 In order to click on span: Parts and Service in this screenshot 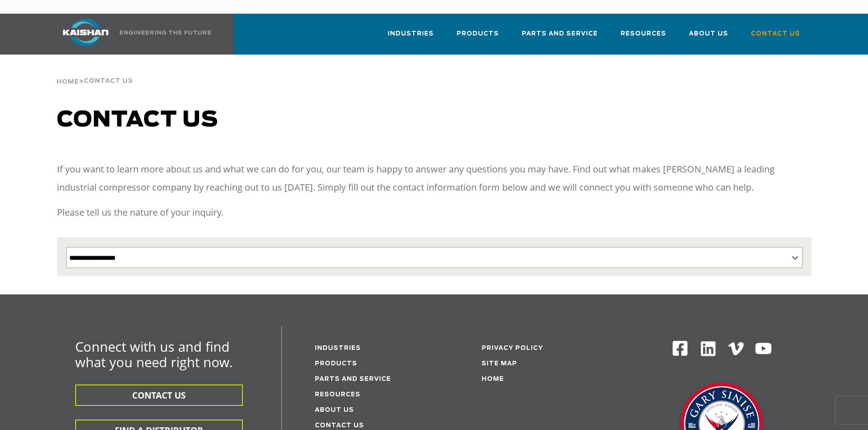, I will do `click(559, 34)`.